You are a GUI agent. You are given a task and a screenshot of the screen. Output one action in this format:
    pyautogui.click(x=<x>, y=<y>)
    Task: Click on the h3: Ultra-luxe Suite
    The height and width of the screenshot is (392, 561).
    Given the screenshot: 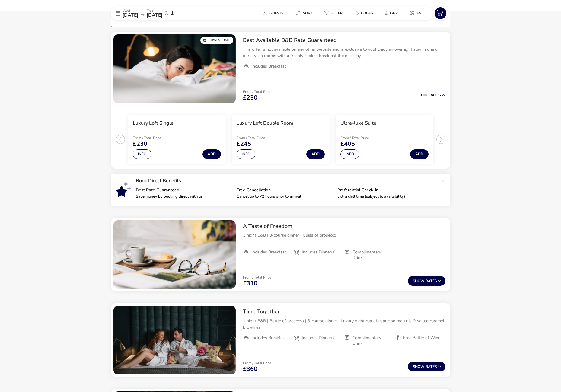 What is the action you would take?
    pyautogui.click(x=358, y=123)
    